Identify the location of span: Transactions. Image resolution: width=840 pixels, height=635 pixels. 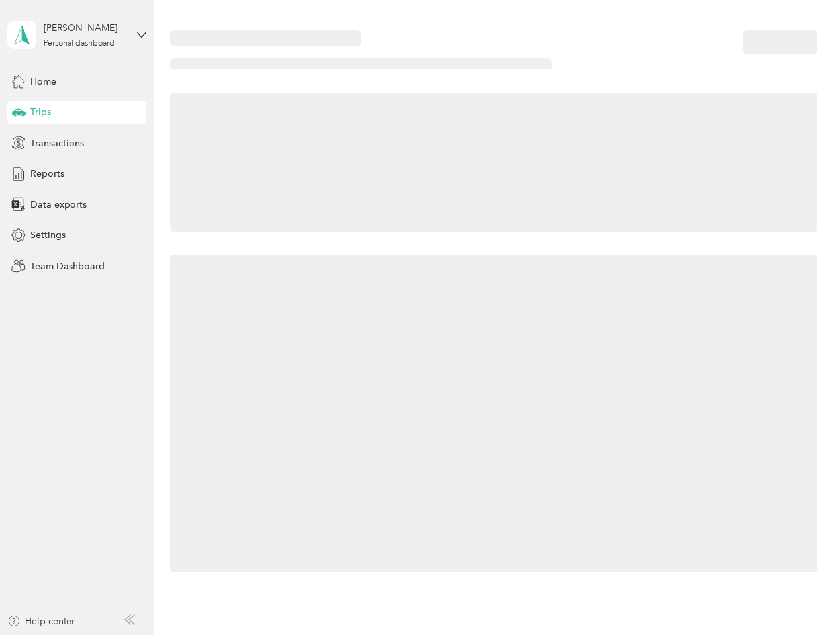
(57, 143).